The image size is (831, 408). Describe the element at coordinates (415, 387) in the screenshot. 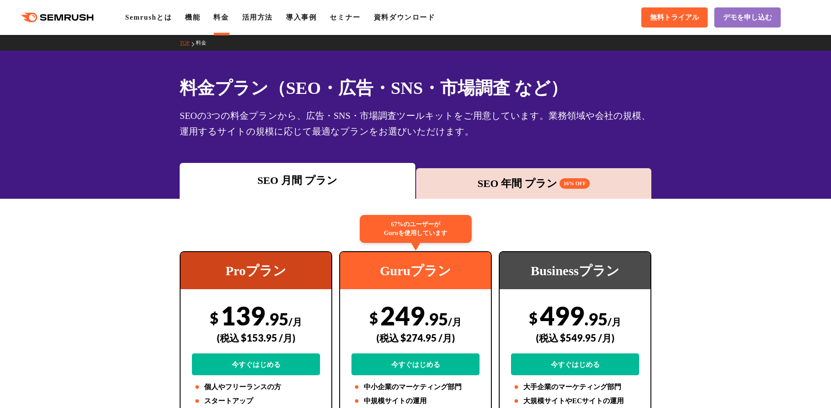

I see `li: 中小企業のマーケティング部門` at that location.